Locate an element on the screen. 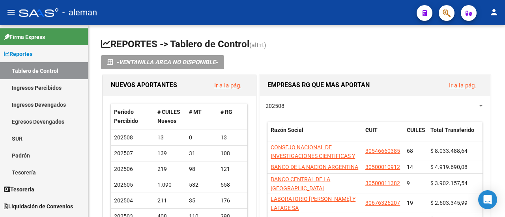 The image size is (505, 217). div: 1.090 is located at coordinates (170, 185).